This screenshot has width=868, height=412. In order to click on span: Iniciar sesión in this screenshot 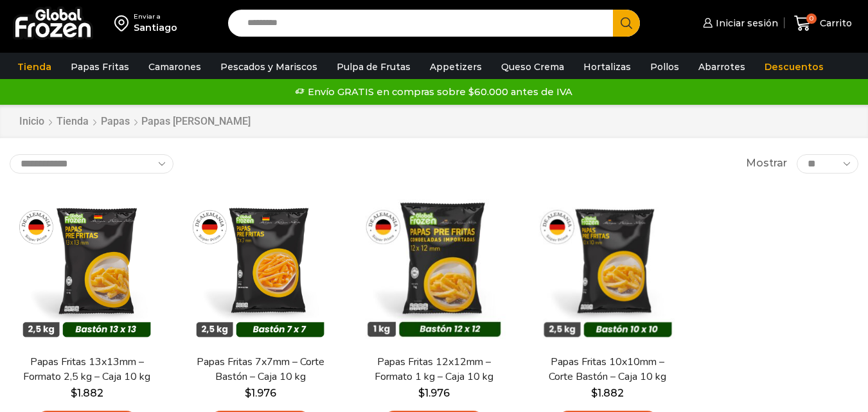, I will do `click(745, 23)`.